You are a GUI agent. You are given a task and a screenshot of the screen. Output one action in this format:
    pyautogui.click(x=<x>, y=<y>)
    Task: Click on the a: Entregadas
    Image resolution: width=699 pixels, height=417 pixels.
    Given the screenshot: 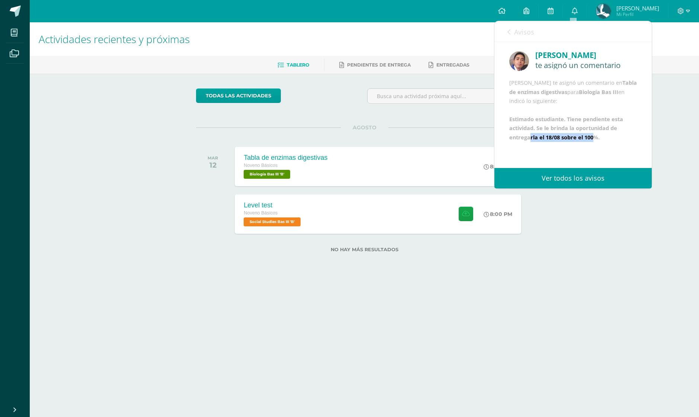 What is the action you would take?
    pyautogui.click(x=449, y=65)
    